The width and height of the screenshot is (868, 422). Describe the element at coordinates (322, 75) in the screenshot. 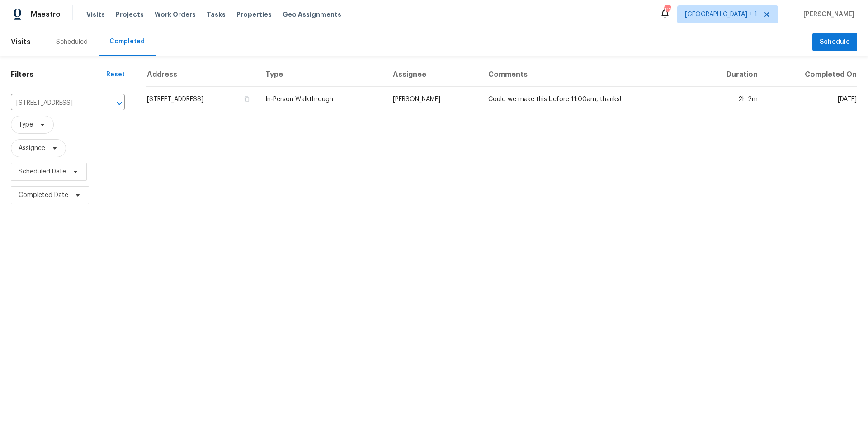

I see `th: Type` at that location.